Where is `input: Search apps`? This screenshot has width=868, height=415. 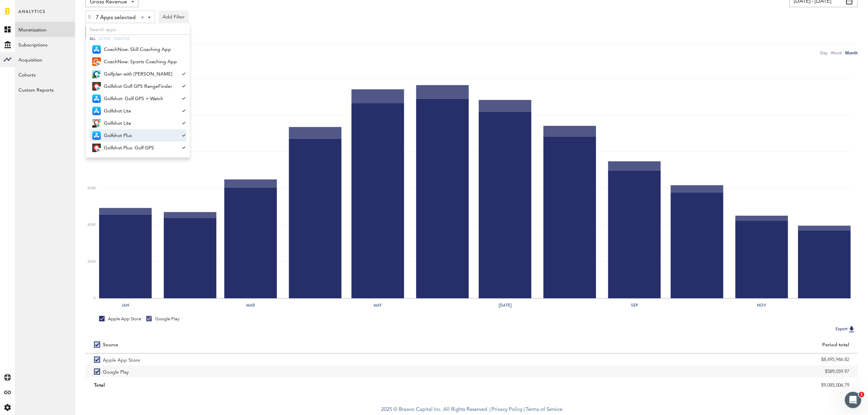 input: Search apps is located at coordinates (138, 29).